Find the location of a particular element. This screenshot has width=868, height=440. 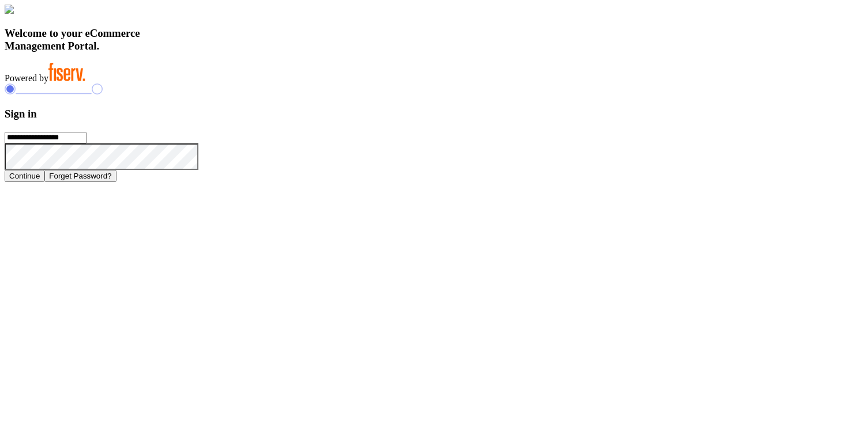

button: Continue is located at coordinates (24, 176).